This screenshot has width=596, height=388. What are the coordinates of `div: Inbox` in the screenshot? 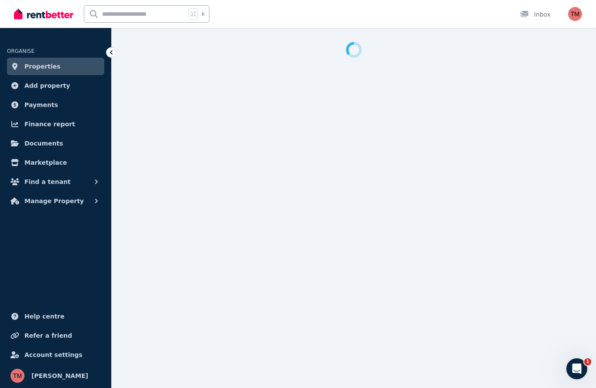 It's located at (535, 14).